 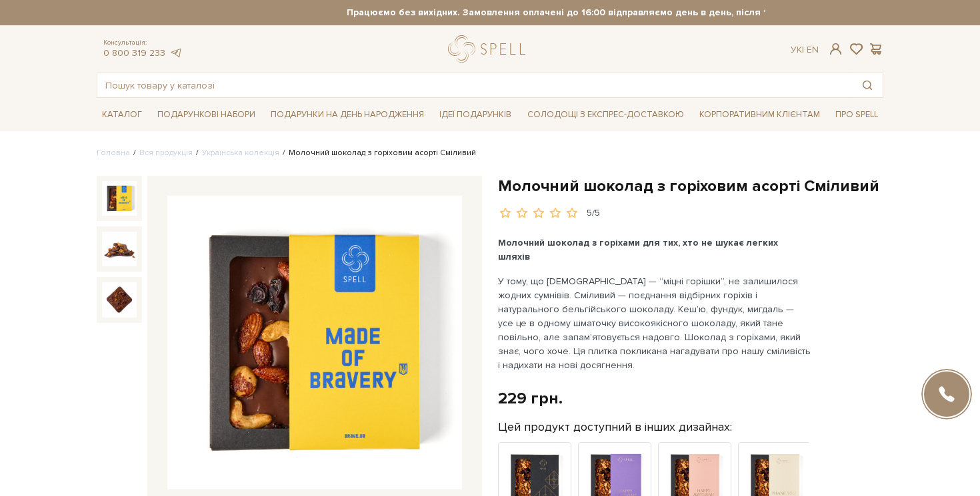 I want to click on a: Корпоративним клієнтам, so click(x=759, y=114).